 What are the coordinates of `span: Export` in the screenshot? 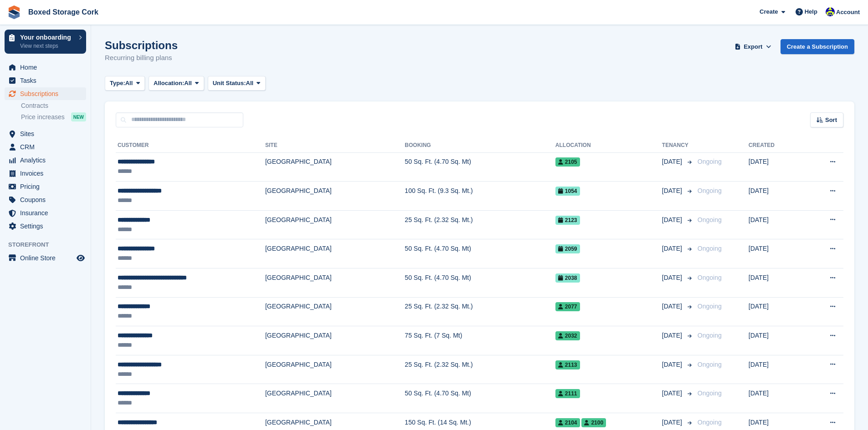 It's located at (753, 47).